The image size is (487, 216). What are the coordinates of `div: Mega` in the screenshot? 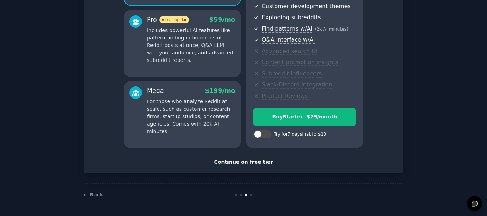 It's located at (155, 91).